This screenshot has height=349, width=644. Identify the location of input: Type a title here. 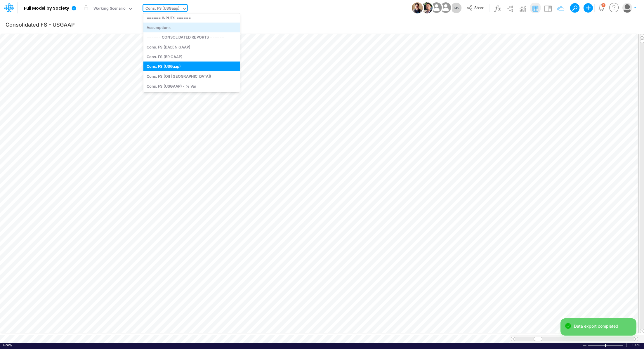
(261, 24).